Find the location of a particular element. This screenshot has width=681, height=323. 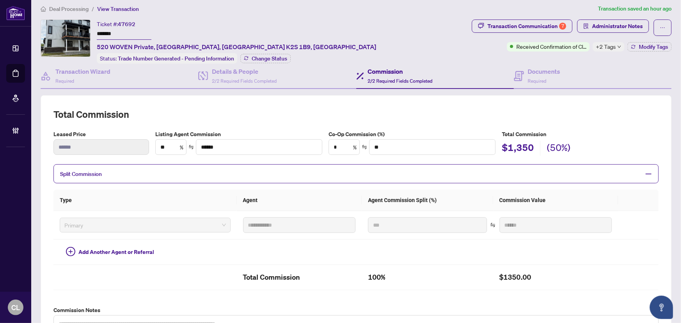

span: down is located at coordinates (620, 47).